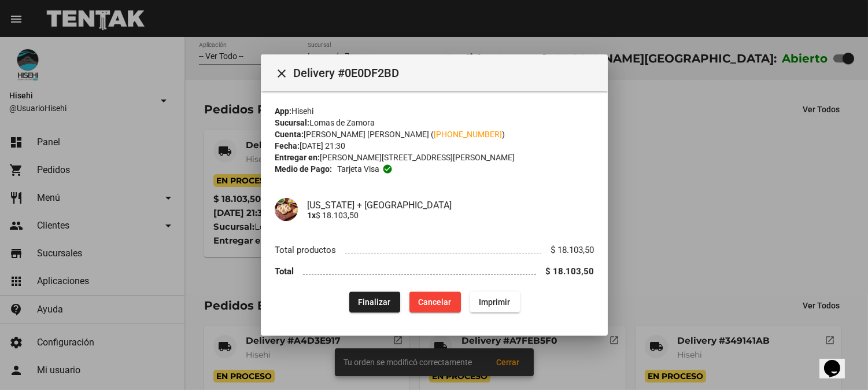 The width and height of the screenshot is (868, 390). Describe the element at coordinates (292, 123) in the screenshot. I see `strong: Sucursal:` at that location.